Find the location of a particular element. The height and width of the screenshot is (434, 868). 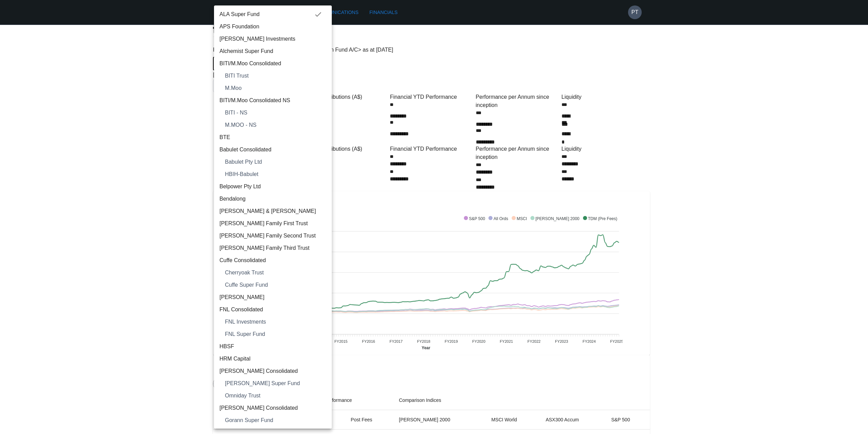

span: Cuffe Super Fund is located at coordinates (276, 285).